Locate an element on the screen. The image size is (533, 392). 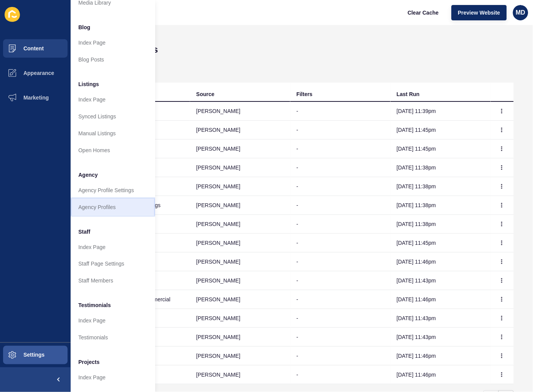
a: Staff Members is located at coordinates (113, 281).